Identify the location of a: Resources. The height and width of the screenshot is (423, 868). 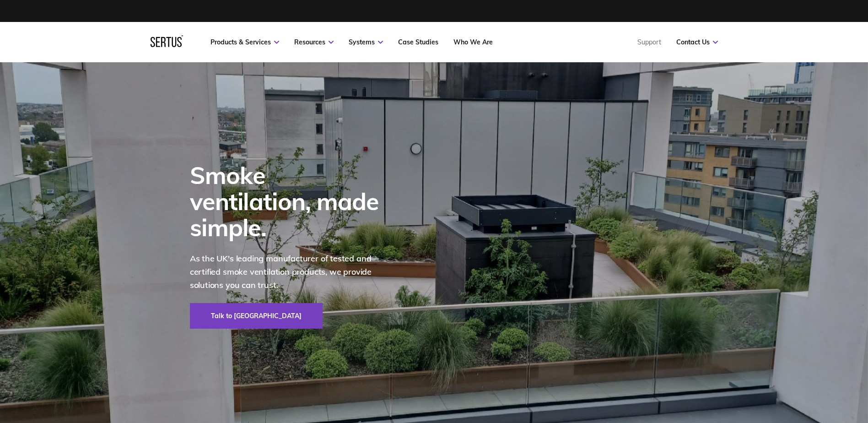
(314, 42).